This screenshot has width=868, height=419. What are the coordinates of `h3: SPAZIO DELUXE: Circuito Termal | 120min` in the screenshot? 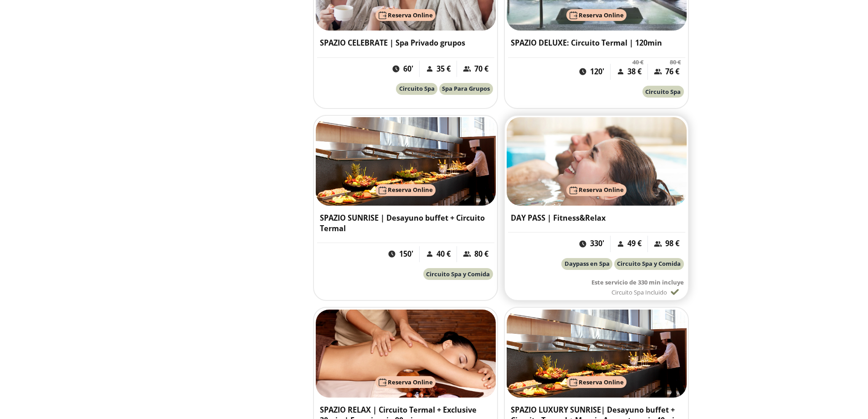 It's located at (597, 43).